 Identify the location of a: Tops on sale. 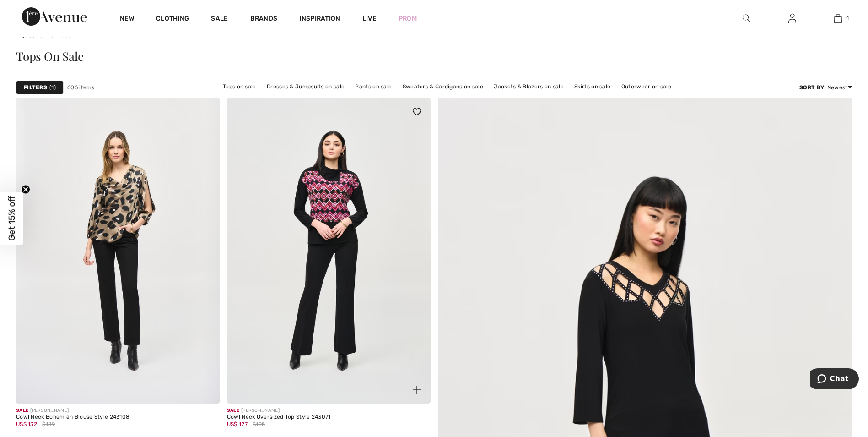
(240, 86).